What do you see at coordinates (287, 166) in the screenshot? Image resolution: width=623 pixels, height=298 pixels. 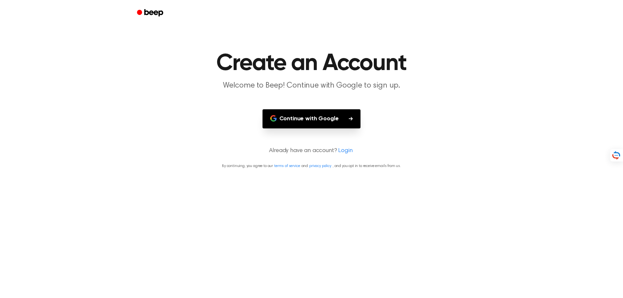 I see `a: terms of service` at bounding box center [287, 166].